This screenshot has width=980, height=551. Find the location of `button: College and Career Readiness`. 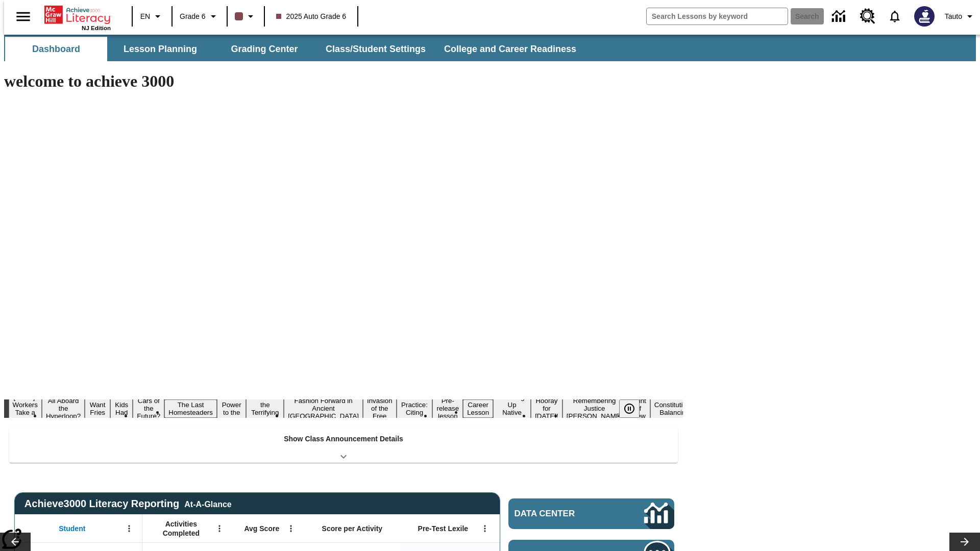

button: College and Career Readiness is located at coordinates (510, 49).